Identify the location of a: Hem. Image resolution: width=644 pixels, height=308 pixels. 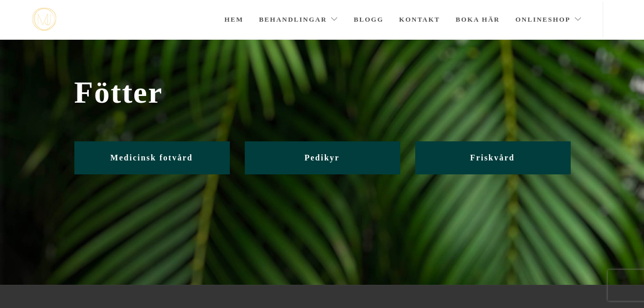
(234, 20).